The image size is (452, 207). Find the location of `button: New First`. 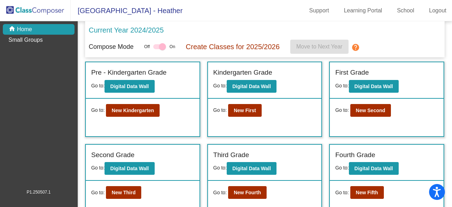

button: New First is located at coordinates (245, 110).